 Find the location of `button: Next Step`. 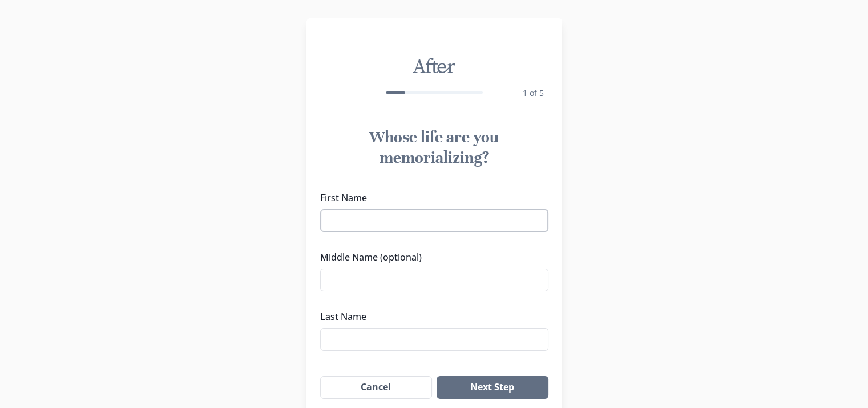

button: Next Step is located at coordinates (492, 387).